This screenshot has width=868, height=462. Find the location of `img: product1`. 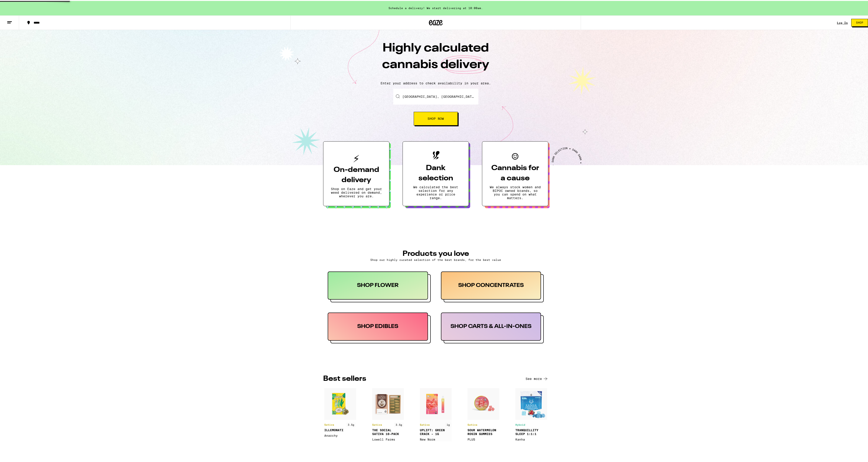

img: product1 is located at coordinates (340, 412).